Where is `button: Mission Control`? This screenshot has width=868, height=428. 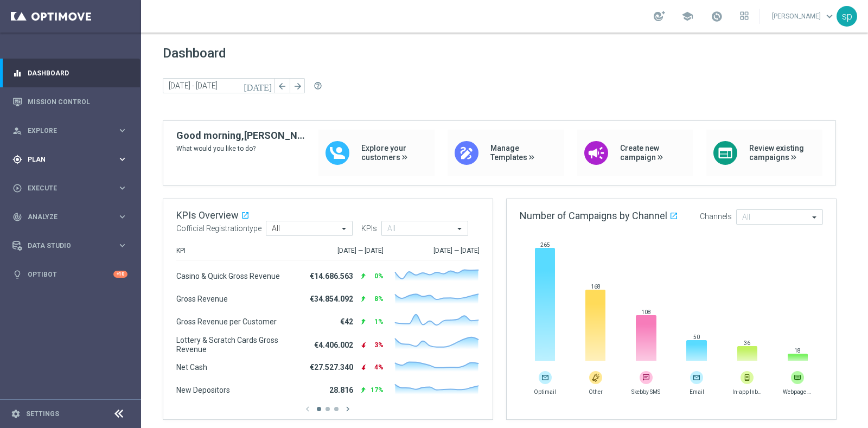
button: Mission Control is located at coordinates (70, 102).